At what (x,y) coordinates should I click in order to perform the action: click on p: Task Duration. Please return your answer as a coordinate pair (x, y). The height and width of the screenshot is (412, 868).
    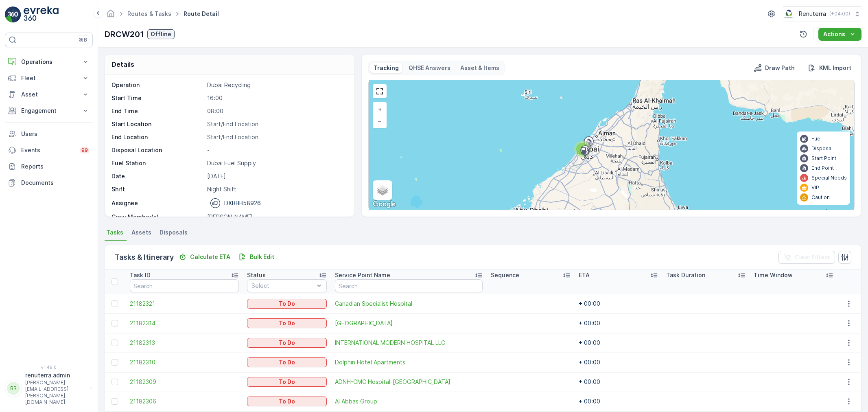
    Looking at the image, I should click on (686, 275).